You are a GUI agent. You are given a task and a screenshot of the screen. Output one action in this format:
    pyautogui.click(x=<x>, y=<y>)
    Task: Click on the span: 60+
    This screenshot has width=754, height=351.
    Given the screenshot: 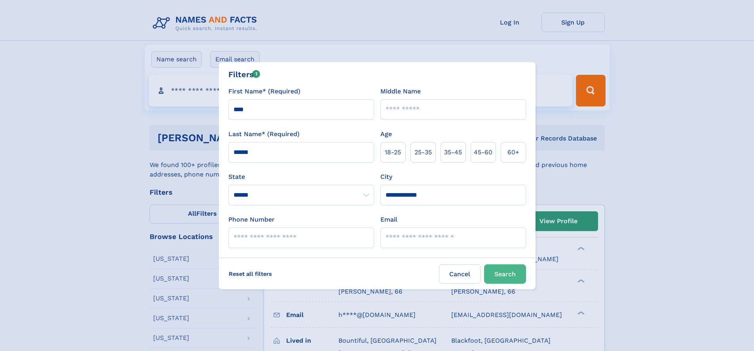 What is the action you would take?
    pyautogui.click(x=514, y=152)
    